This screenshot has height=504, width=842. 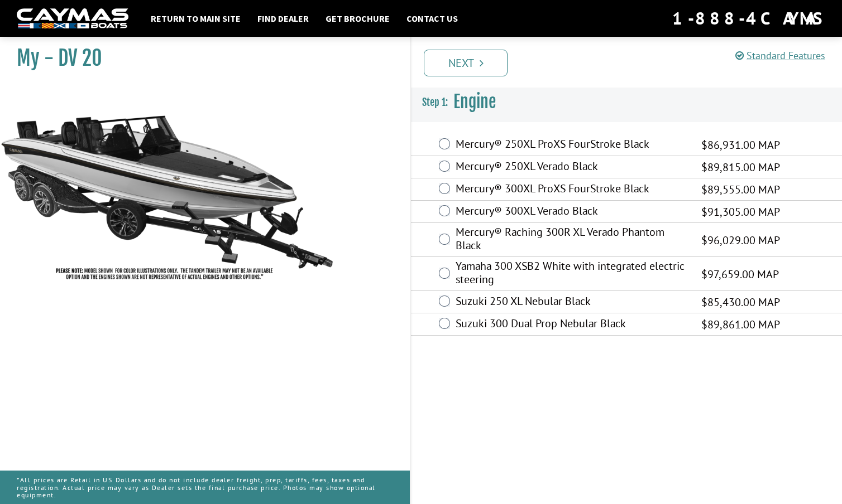 I want to click on h3: Engine, so click(x=626, y=102).